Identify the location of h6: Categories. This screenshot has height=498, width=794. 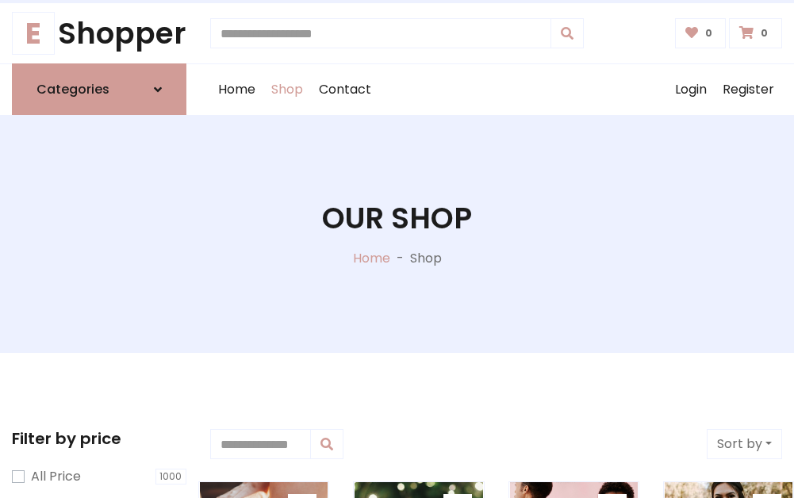
(73, 89).